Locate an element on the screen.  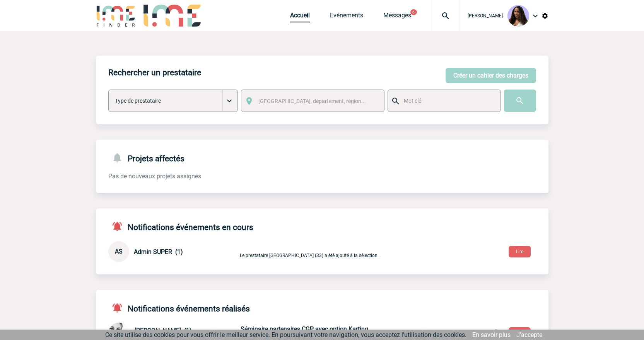
h4: Rechercher un prestataire is located at coordinates (155, 73).